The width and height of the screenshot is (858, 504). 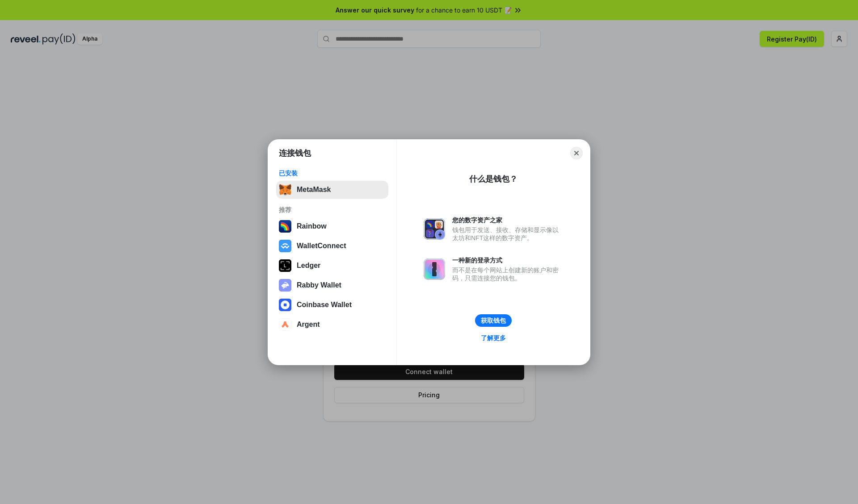 I want to click on div: 一种新的登录方式, so click(x=507, y=261).